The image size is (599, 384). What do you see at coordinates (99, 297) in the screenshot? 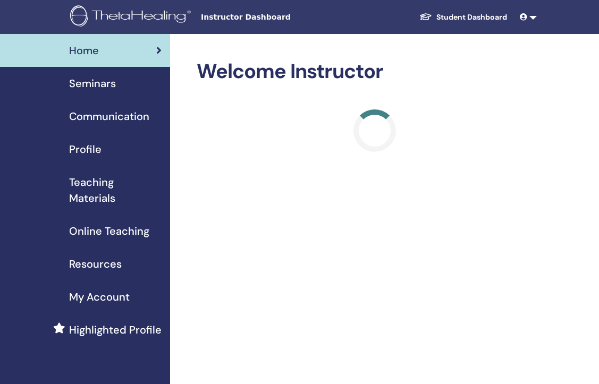
I see `span: My Account` at bounding box center [99, 297].